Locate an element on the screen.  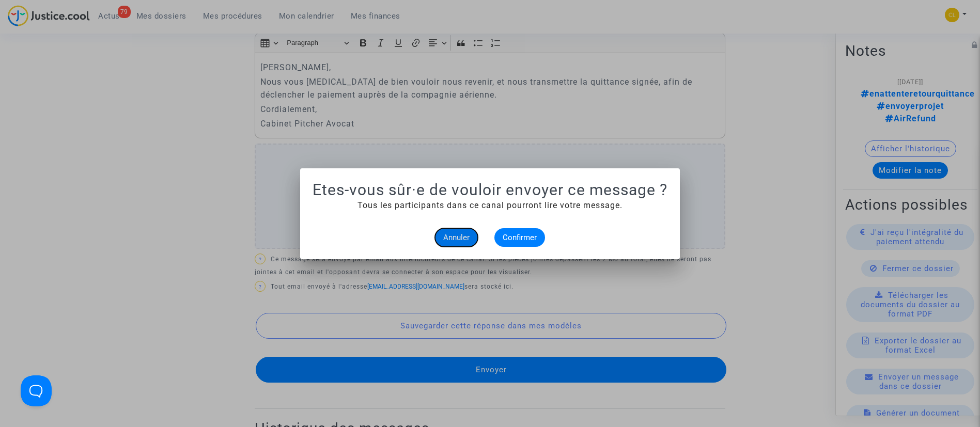
button: Confirmer is located at coordinates (520, 237).